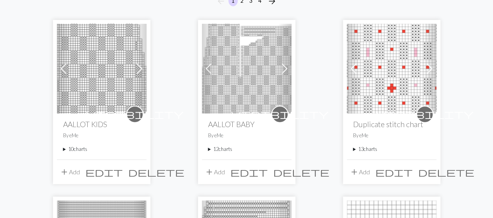 This screenshot has height=218, width=493. I want to click on summary: 13charts, so click(391, 149).